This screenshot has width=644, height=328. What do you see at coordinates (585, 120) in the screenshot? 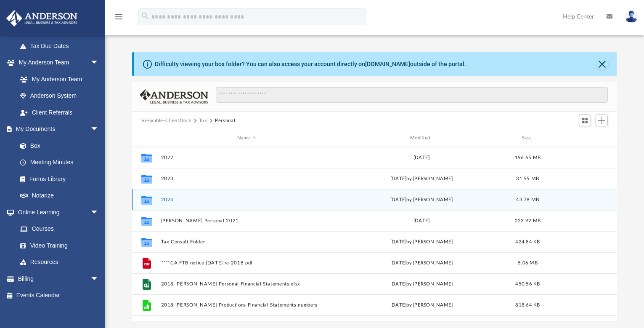
I see `button: Switch to Grid View` at bounding box center [585, 120].